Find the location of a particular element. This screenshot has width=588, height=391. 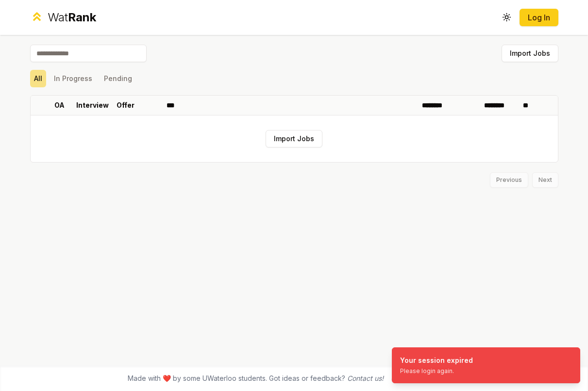

button: Pending is located at coordinates (118, 78).